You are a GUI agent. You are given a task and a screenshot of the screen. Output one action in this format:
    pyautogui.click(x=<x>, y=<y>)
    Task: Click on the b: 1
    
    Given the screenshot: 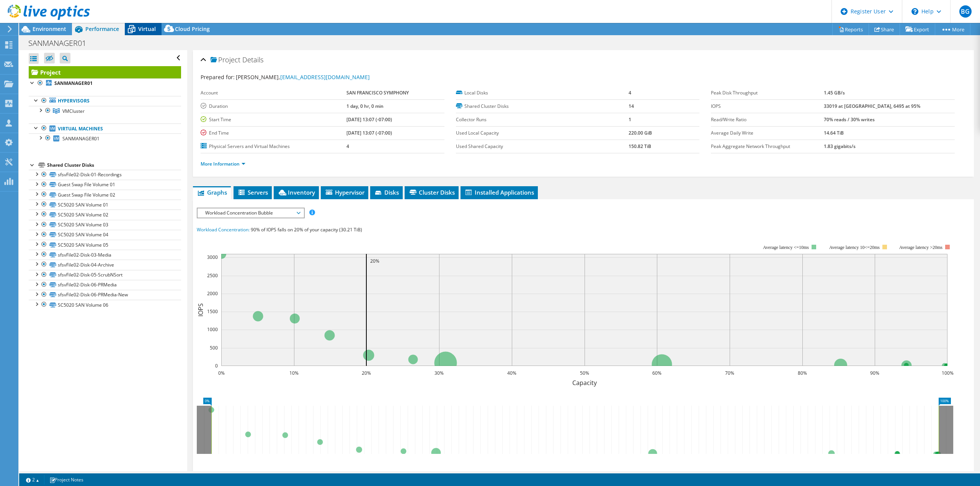 What is the action you would take?
    pyautogui.click(x=630, y=120)
    